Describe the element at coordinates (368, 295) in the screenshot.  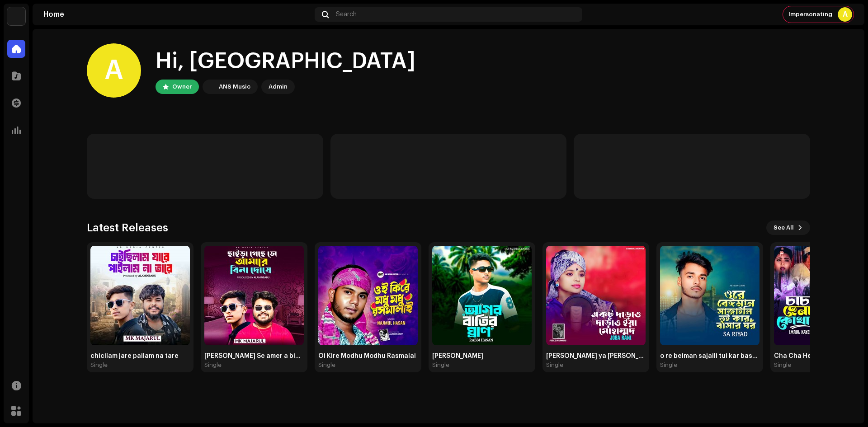
I see `img: b4634f3b-33b2-4ba5-9992-8fc4d80bb99a` at that location.